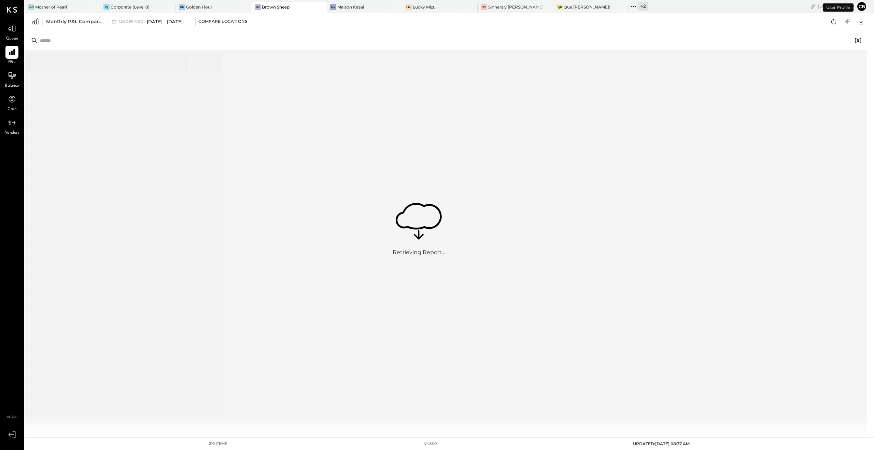  Describe the element at coordinates (424, 7) in the screenshot. I see `div: Lucky Mizu` at that location.